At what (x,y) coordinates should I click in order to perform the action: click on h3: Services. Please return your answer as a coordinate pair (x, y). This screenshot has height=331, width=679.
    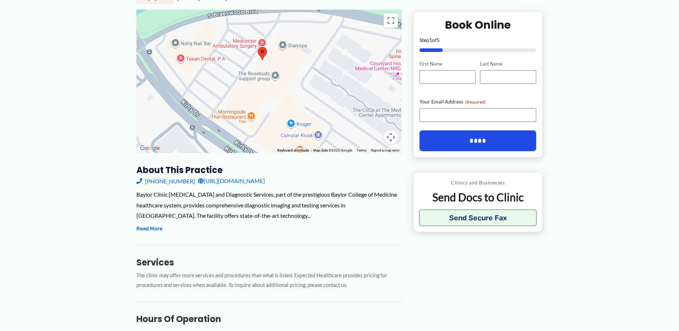
    Looking at the image, I should click on (269, 262).